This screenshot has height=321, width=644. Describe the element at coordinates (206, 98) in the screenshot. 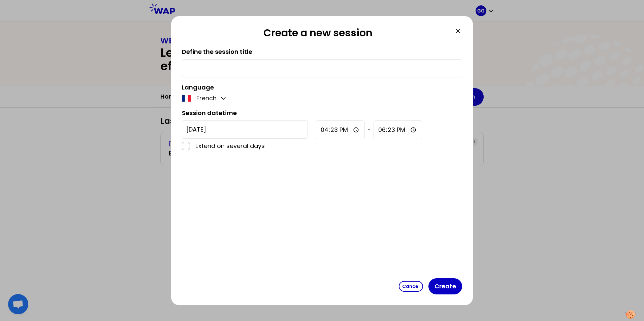

I see `p: French` at that location.